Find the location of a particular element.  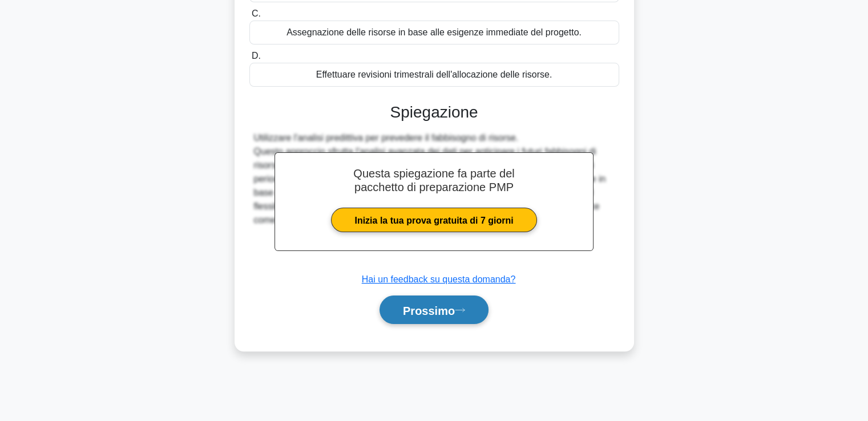

font: Prossimo is located at coordinates (429, 310).